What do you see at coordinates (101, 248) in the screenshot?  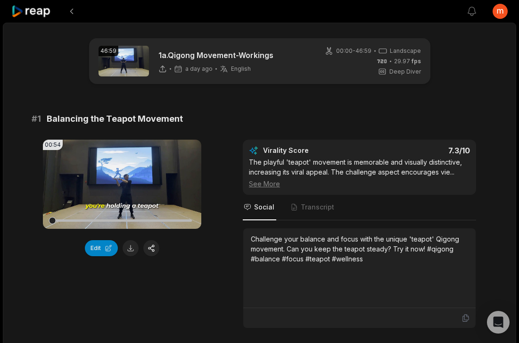 I see `button: Edit` at bounding box center [101, 248].